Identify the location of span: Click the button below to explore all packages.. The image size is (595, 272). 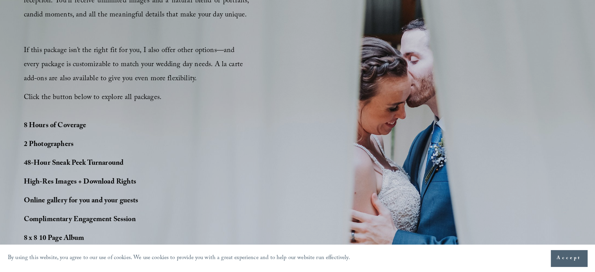
(93, 98).